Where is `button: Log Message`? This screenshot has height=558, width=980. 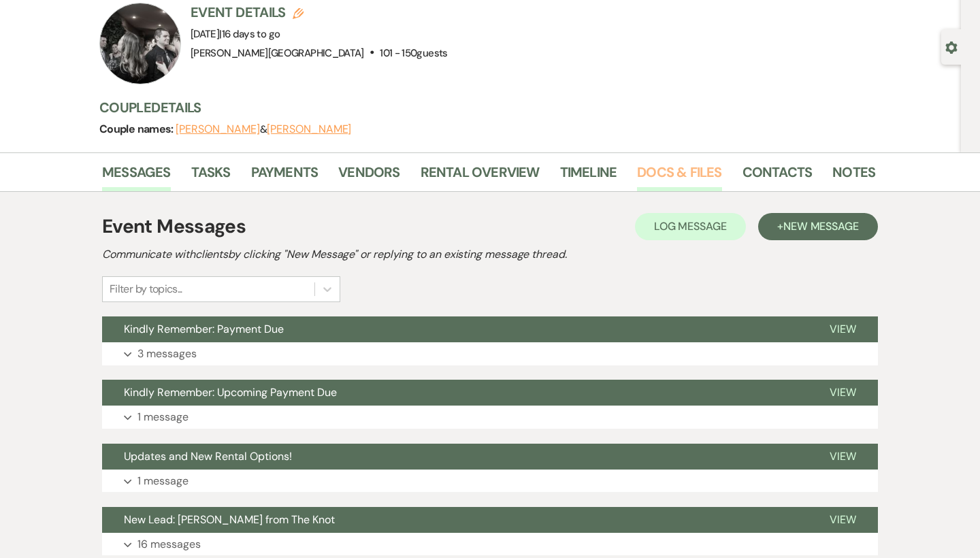
button: Log Message is located at coordinates (690, 227).